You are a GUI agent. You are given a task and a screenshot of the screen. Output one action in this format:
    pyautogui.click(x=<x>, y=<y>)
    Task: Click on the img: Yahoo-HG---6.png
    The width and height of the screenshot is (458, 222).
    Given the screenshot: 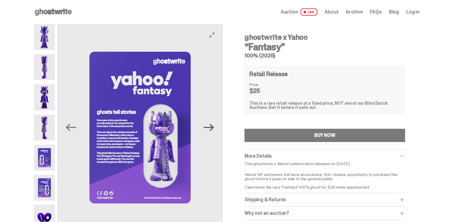 What is the action you would take?
    pyautogui.click(x=44, y=188)
    